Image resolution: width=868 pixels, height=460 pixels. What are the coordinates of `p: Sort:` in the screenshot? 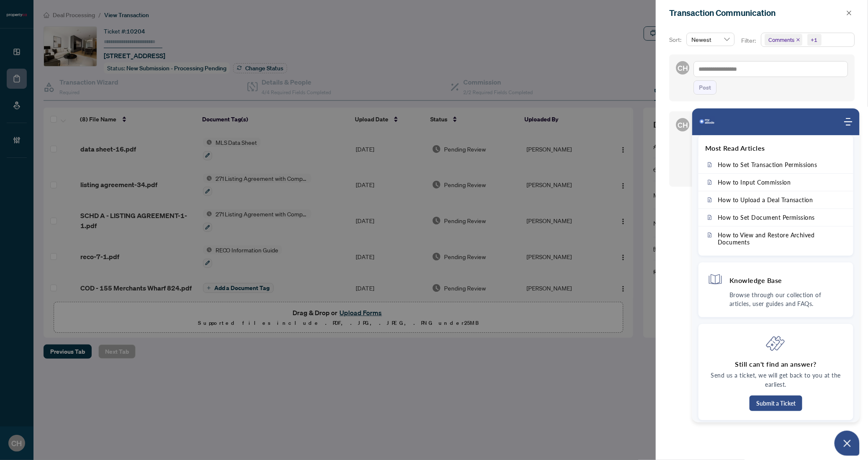 It's located at (676, 40).